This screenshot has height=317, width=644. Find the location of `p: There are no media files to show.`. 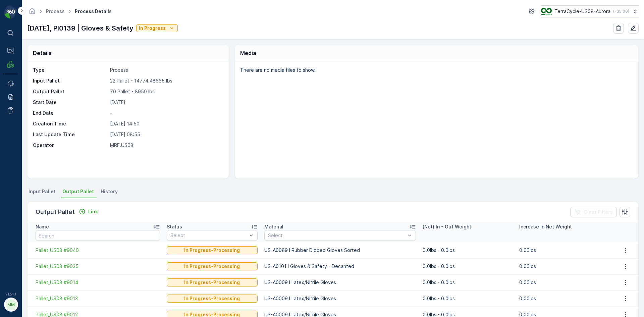

p: There are no media files to show. is located at coordinates (436, 70).